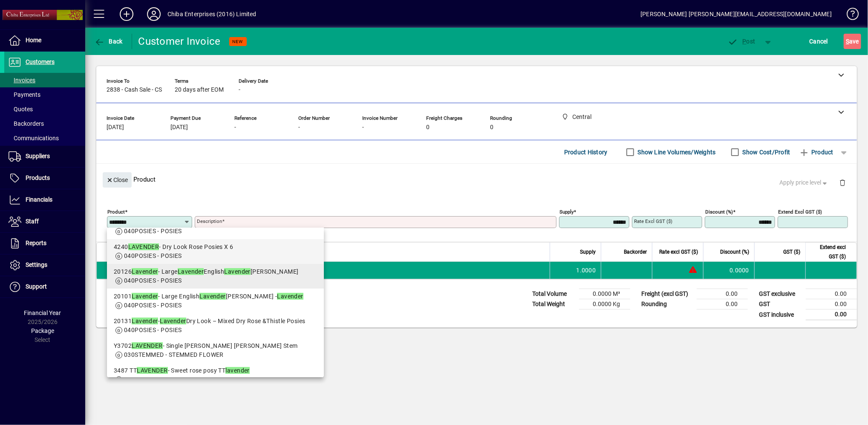 This screenshot has width=868, height=425. What do you see at coordinates (766, 152) in the screenshot?
I see `label: Show Cost/Profit` at bounding box center [766, 152].